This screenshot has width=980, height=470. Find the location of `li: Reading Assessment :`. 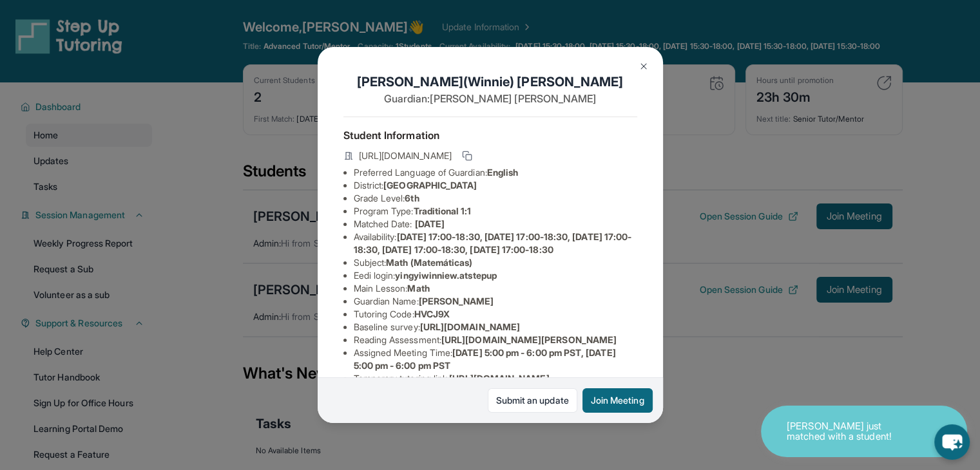

li: Reading Assessment : is located at coordinates (496, 340).